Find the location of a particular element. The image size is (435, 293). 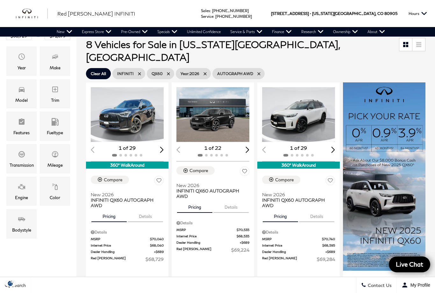

a: Internet Price $68,535 is located at coordinates (213, 236).